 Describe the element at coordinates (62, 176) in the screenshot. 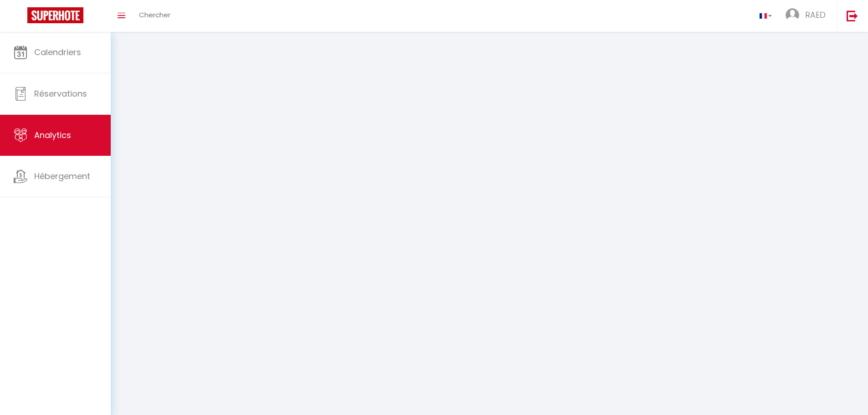

I see `span: Hébergement` at that location.